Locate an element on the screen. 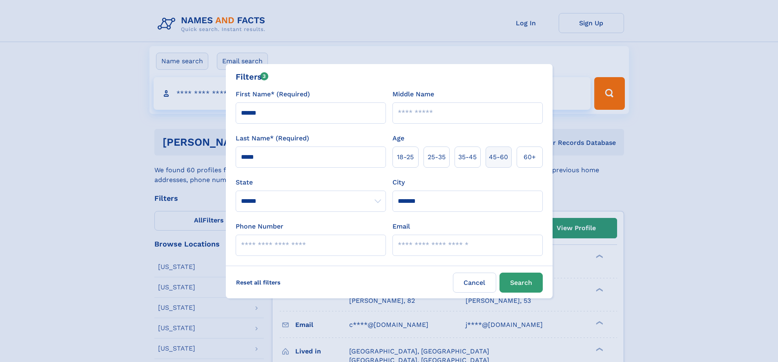 This screenshot has height=362, width=778. label: First Name* (Required) is located at coordinates (273, 94).